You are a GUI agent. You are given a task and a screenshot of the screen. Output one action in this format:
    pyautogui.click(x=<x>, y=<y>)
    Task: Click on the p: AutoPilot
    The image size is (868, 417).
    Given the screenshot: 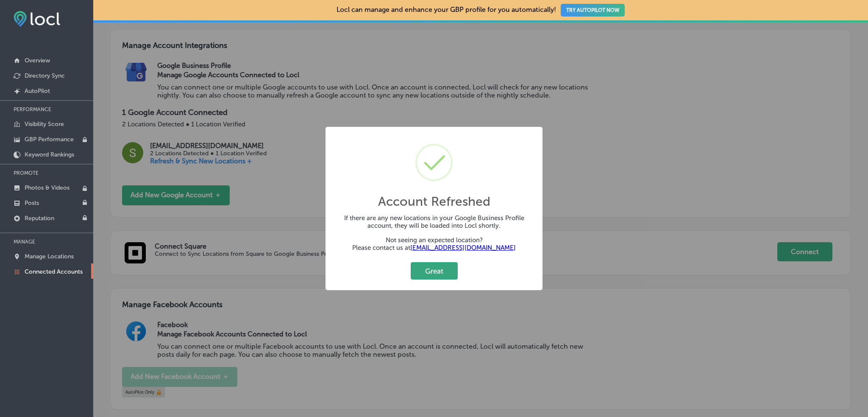 What is the action you would take?
    pyautogui.click(x=37, y=91)
    